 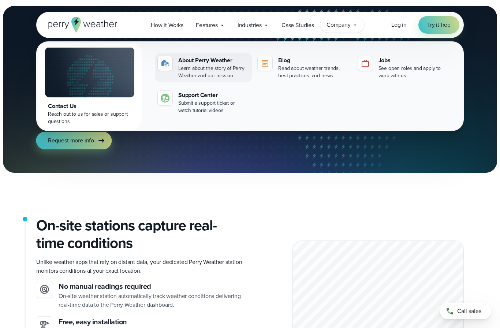 I want to click on span: Request more info, so click(x=71, y=141).